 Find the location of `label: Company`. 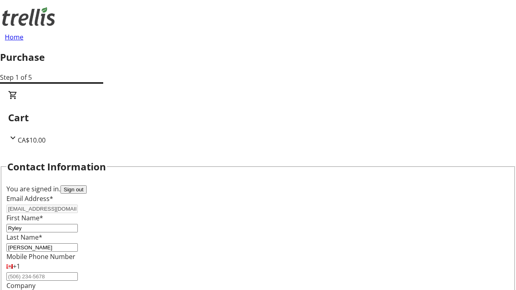

label: Company is located at coordinates (21, 286).